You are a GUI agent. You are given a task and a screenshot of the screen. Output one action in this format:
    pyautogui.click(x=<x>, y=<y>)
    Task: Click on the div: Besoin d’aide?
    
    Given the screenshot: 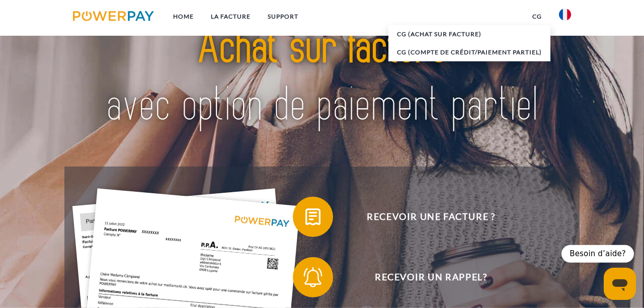 What is the action you would take?
    pyautogui.click(x=598, y=254)
    